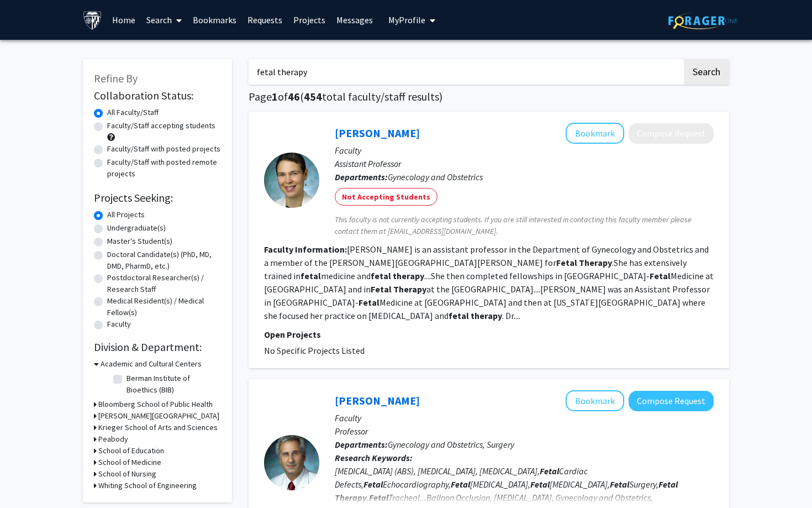 Image resolution: width=812 pixels, height=508 pixels. What do you see at coordinates (524, 225) in the screenshot?
I see `span: This faculty is not currently accepting students. If you are still interested in contacting this ...` at bounding box center [524, 225].